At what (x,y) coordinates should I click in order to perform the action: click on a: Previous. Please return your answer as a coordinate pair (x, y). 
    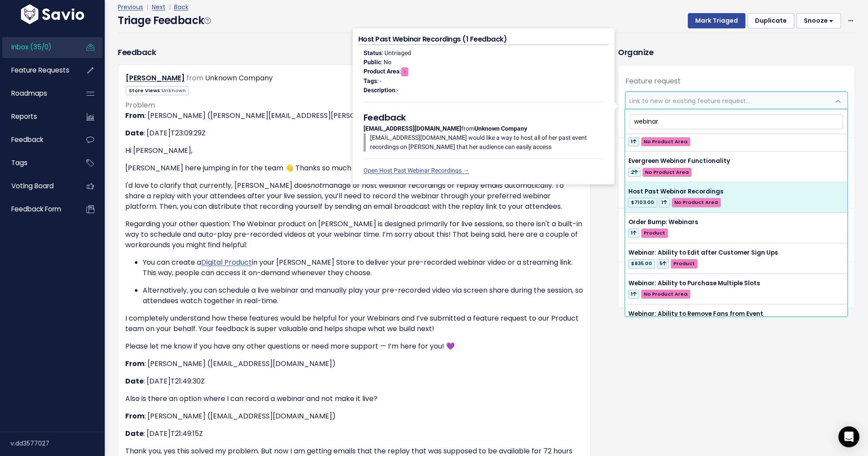
    Looking at the image, I should click on (130, 7).